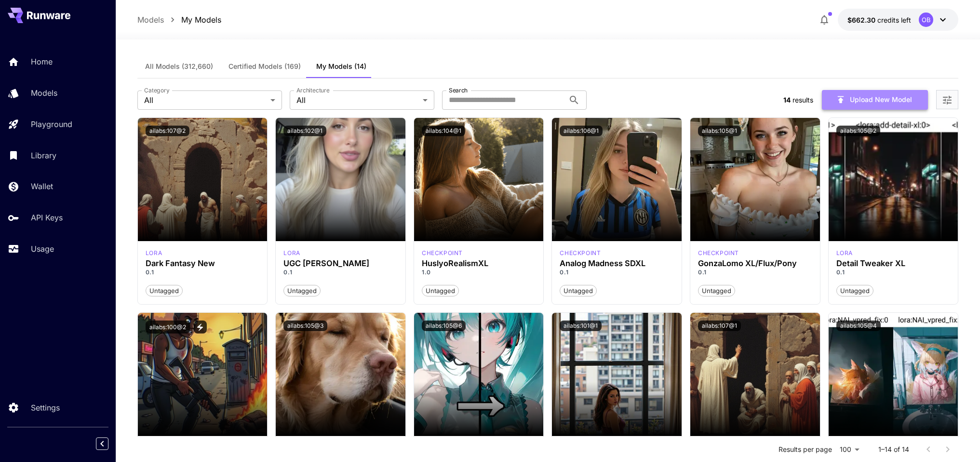 This screenshot has height=462, width=980. I want to click on p: Usage, so click(42, 249).